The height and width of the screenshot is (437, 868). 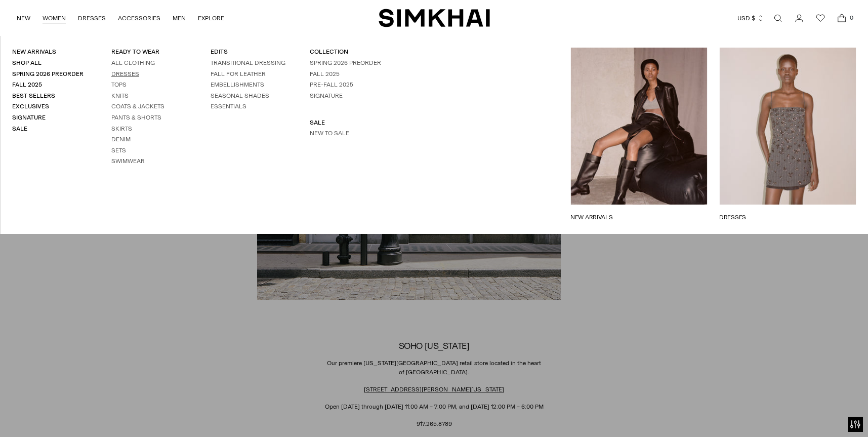 I want to click on a: MEN, so click(x=179, y=19).